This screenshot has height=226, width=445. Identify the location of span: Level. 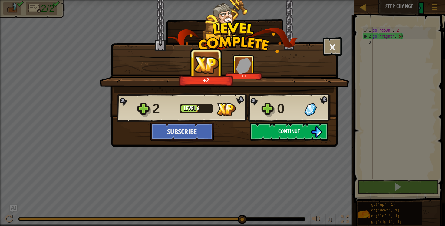
(190, 108).